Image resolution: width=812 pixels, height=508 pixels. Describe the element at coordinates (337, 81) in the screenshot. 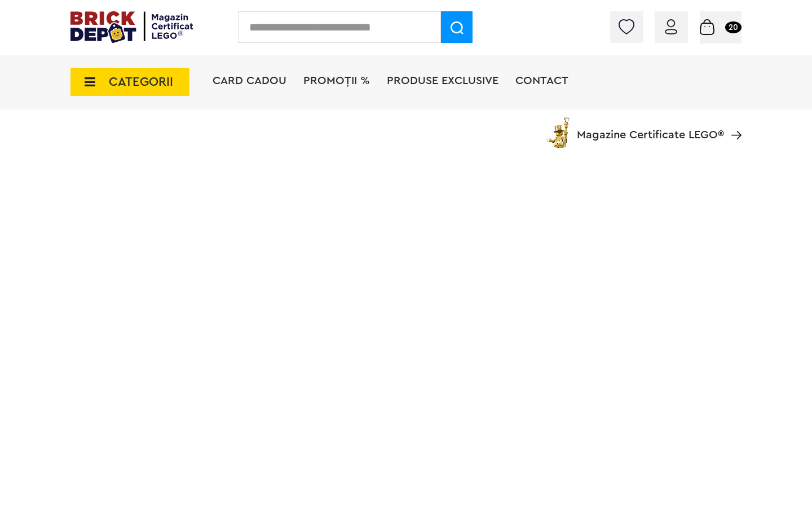

I see `span: PROMOȚII %` at that location.